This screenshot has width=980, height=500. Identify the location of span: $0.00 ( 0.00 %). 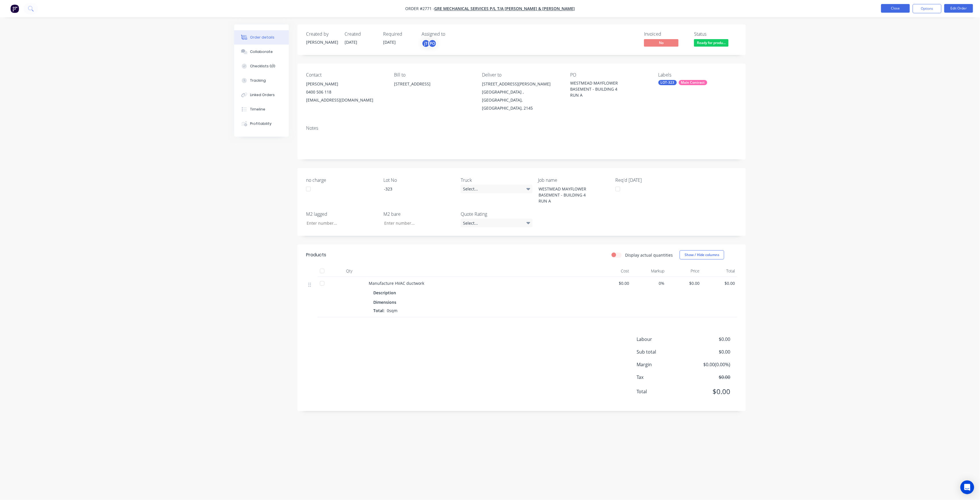
(709, 364).